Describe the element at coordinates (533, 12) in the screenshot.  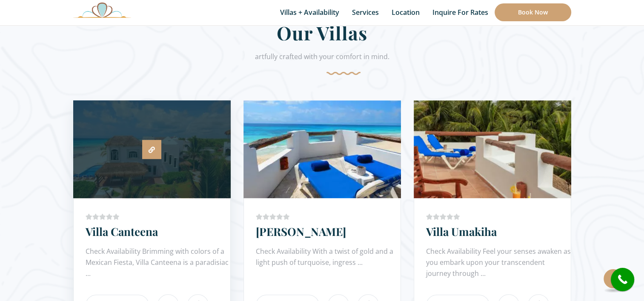
I see `a: Book Now` at that location.